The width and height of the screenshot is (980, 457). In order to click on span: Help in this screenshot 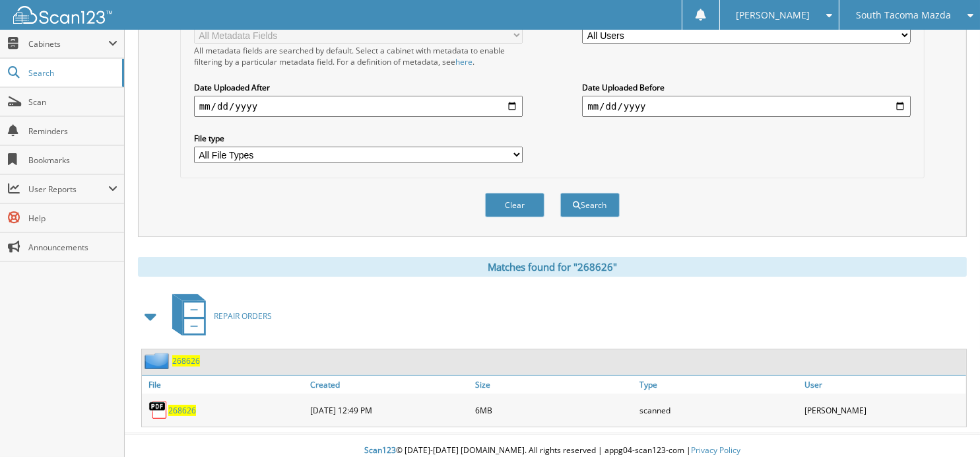, I will do `click(73, 218)`.